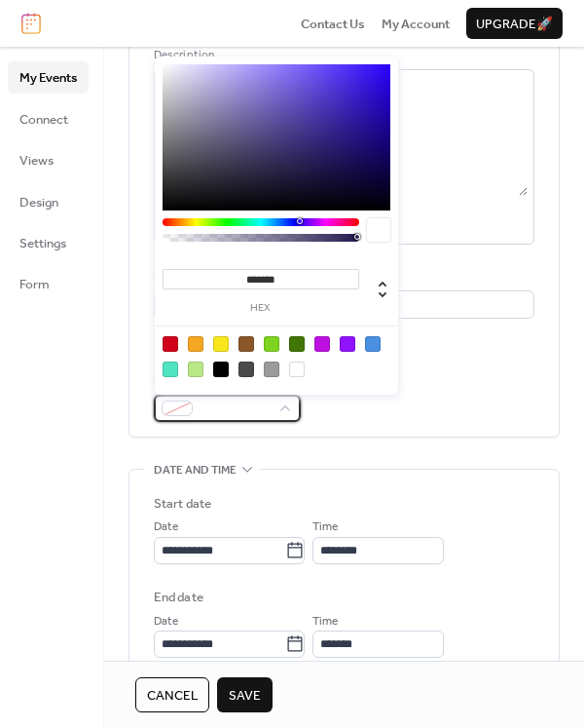  Describe the element at coordinates (47, 242) in the screenshot. I see `a: Settings` at that location.